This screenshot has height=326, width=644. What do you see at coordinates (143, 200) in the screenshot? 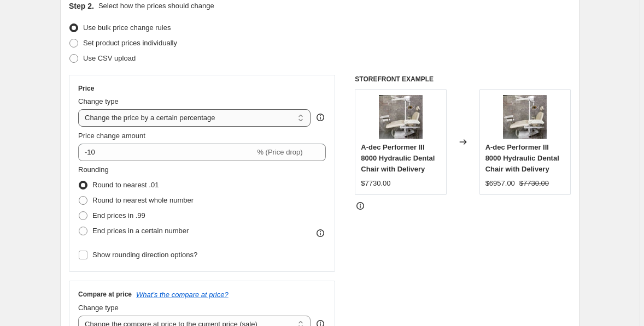
I see `span: Round to nearest whole number` at bounding box center [143, 200].